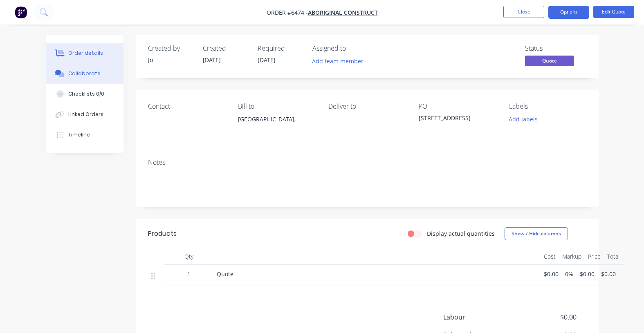 The height and width of the screenshot is (333, 644). Describe the element at coordinates (555, 48) in the screenshot. I see `div: Status` at that location.